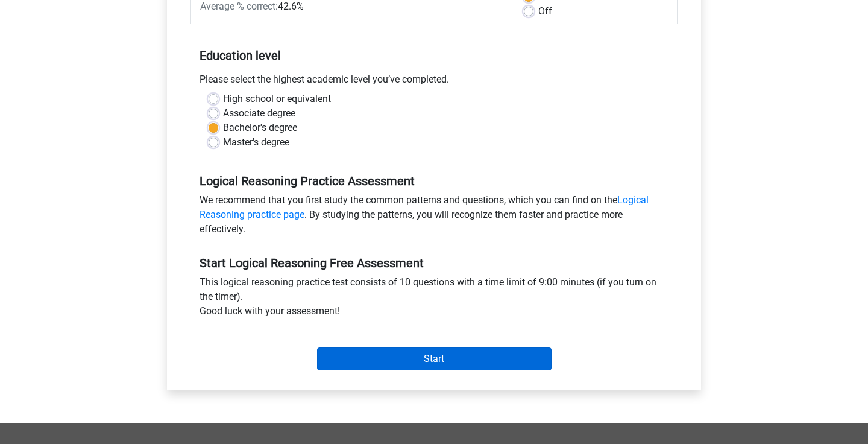  Describe the element at coordinates (276, 99) in the screenshot. I see `label: High school or equivalent` at that location.